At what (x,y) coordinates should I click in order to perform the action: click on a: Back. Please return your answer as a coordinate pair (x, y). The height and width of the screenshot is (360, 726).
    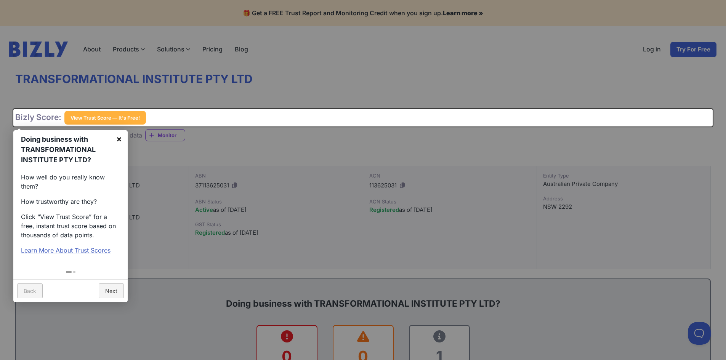
    Looking at the image, I should click on (30, 291).